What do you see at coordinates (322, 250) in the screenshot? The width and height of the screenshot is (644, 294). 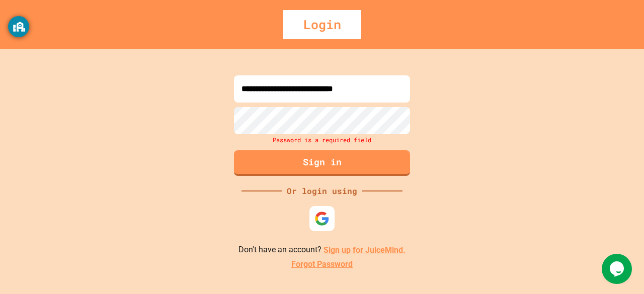 I see `p: Don't have an account?` at bounding box center [322, 250].